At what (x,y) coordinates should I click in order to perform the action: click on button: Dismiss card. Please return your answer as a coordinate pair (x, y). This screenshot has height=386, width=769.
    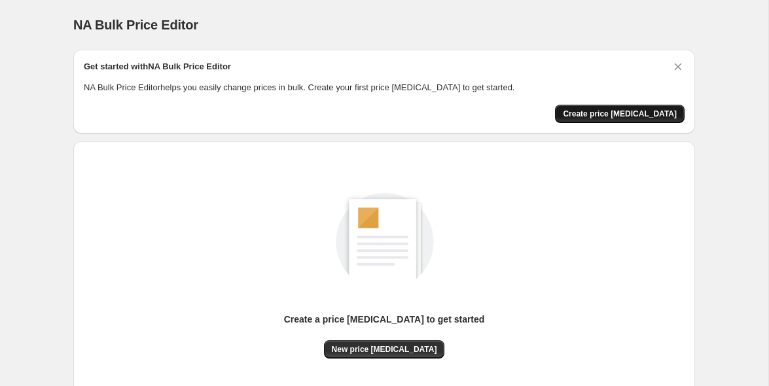
    Looking at the image, I should click on (678, 67).